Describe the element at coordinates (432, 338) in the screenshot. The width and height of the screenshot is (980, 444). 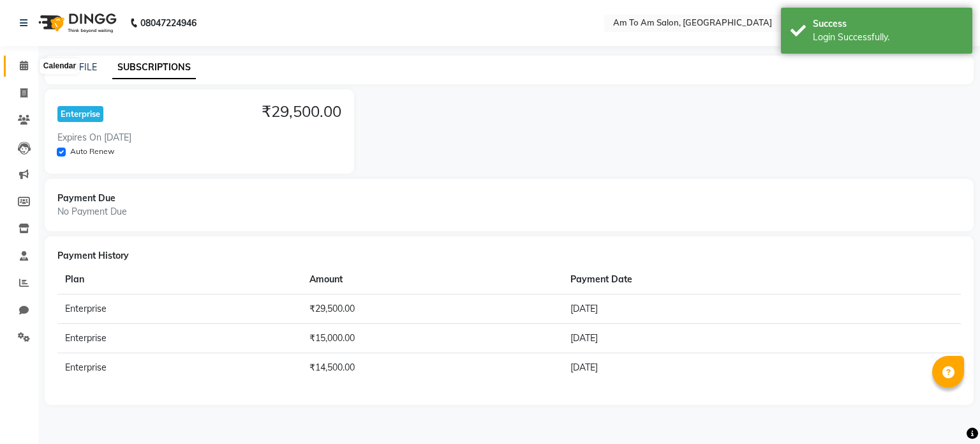
I see `td: ₹15,000.00` at that location.